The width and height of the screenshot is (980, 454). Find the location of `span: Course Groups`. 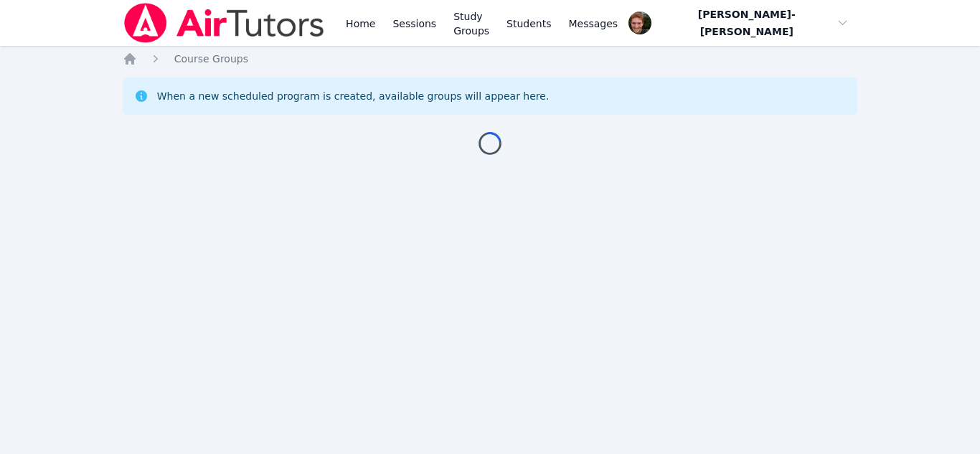

span: Course Groups is located at coordinates (211, 59).